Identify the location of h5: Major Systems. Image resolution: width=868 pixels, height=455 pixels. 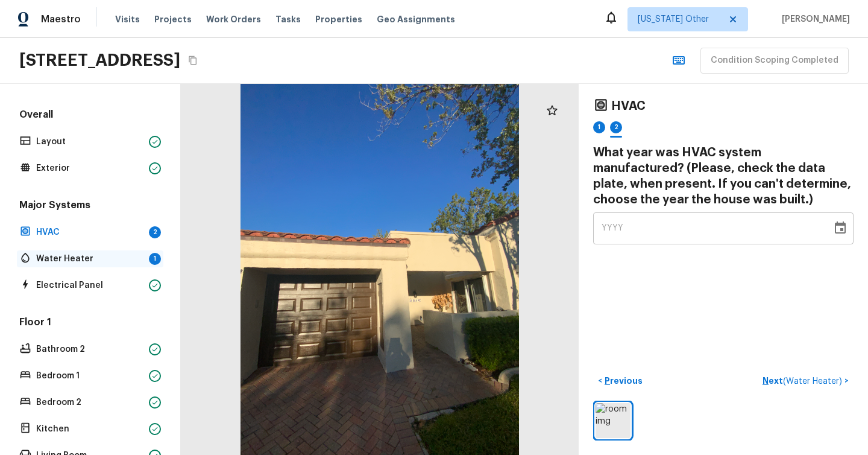
(90, 206).